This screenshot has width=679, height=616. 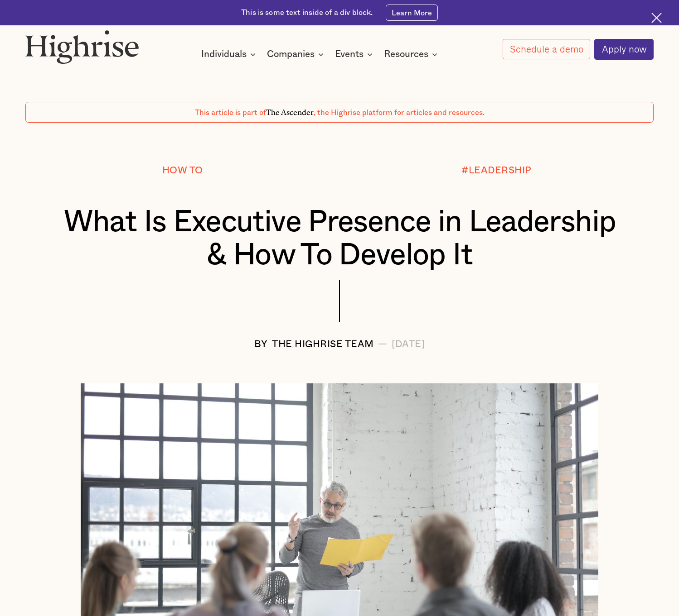 What do you see at coordinates (82, 47) in the screenshot?
I see `img: Highrise logo` at bounding box center [82, 47].